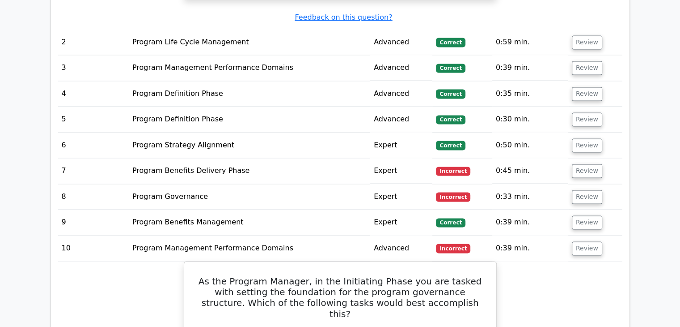 This screenshot has height=327, width=680. What do you see at coordinates (93, 196) in the screenshot?
I see `td: 8` at bounding box center [93, 196].